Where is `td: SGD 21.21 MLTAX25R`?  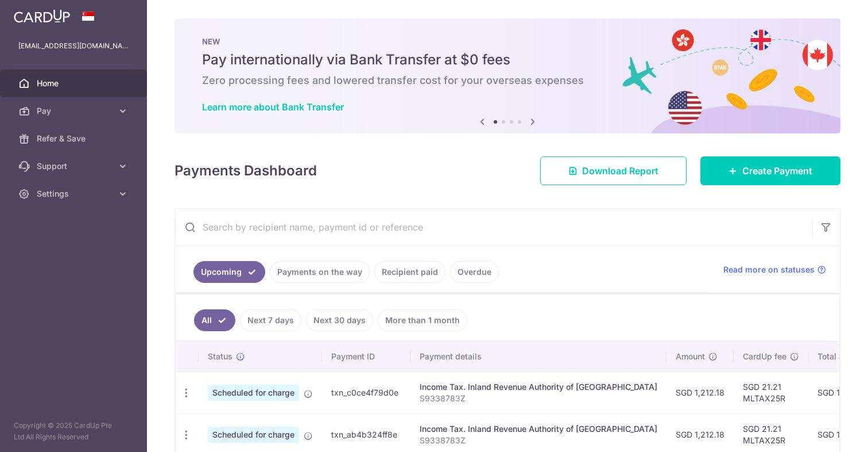
td: SGD 21.21 MLTAX25R is located at coordinates (771, 392).